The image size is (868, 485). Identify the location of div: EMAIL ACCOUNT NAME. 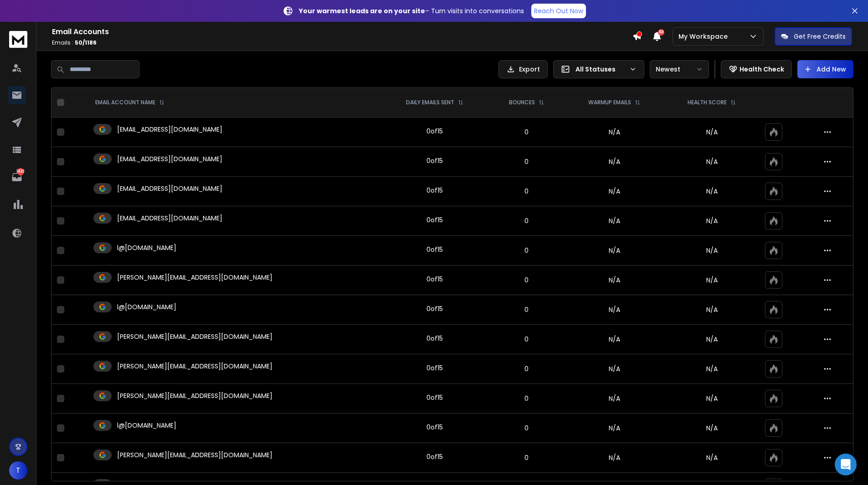
(130, 102).